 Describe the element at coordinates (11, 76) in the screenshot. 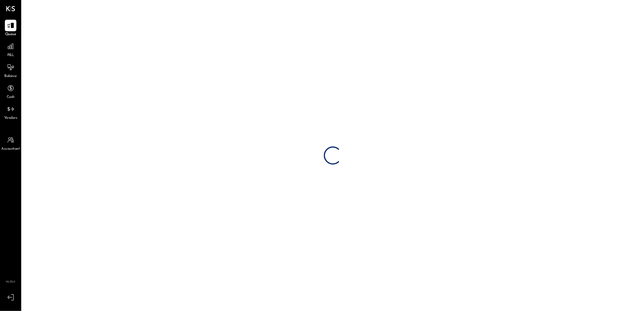

I see `span: Balance` at that location.